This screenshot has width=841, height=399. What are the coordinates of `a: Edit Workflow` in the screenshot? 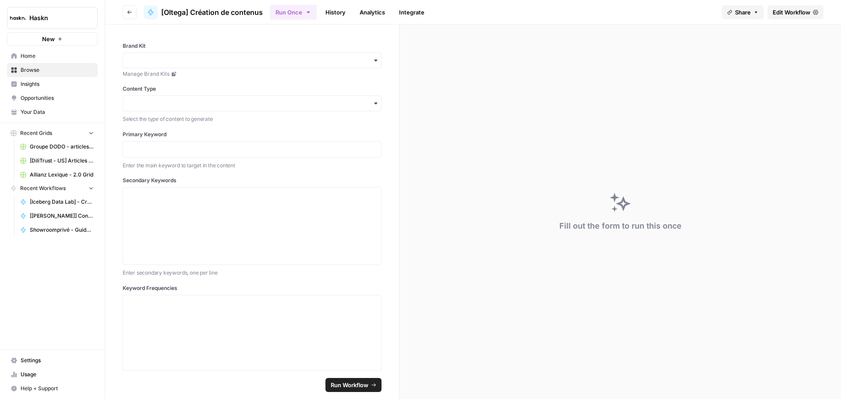 It's located at (796, 12).